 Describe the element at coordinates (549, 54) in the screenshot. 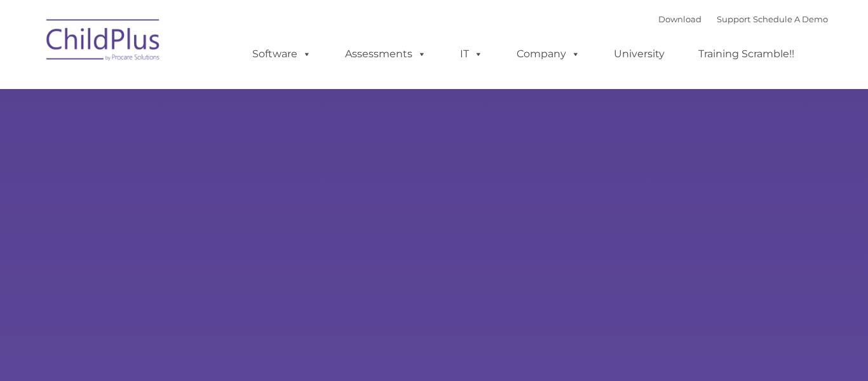

I see `a: Company` at that location.